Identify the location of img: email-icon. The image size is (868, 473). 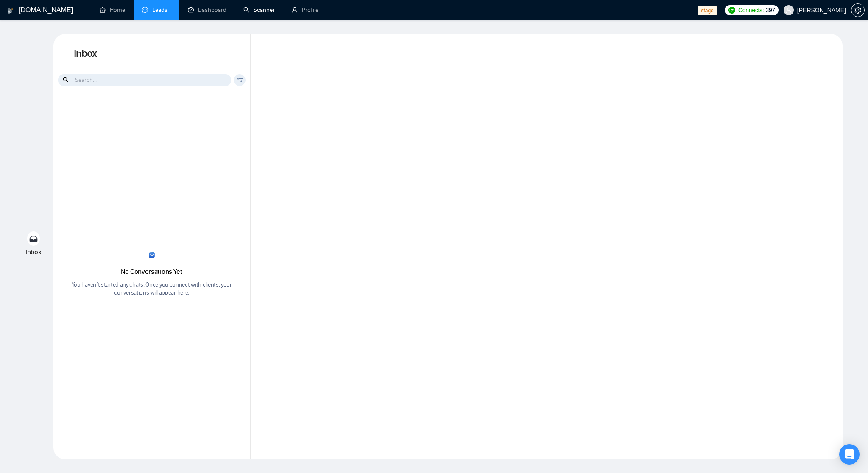
(152, 255).